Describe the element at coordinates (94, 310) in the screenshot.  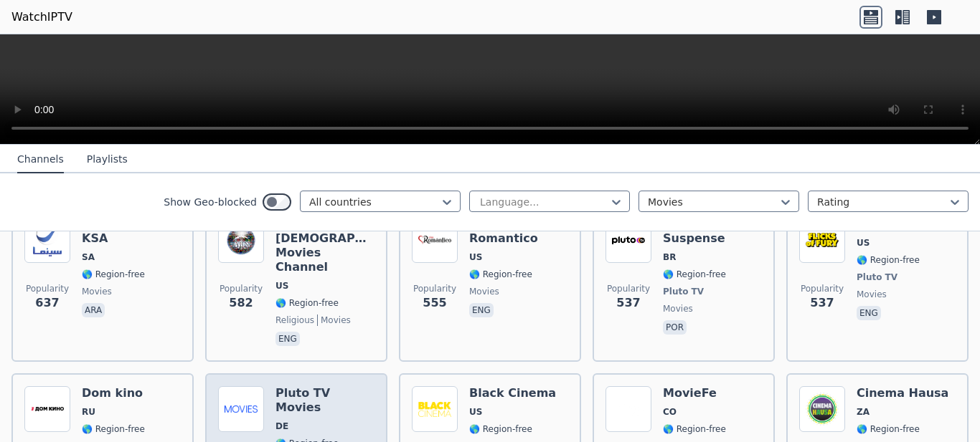
I see `p: ara` at that location.